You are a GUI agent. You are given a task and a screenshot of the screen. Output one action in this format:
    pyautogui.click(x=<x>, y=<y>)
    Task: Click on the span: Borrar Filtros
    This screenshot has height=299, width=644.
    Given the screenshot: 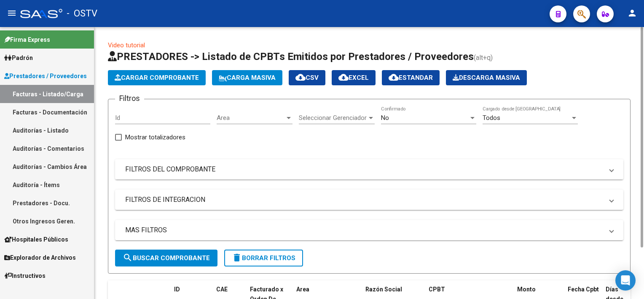 What is the action you would take?
    pyautogui.click(x=264, y=258)
    